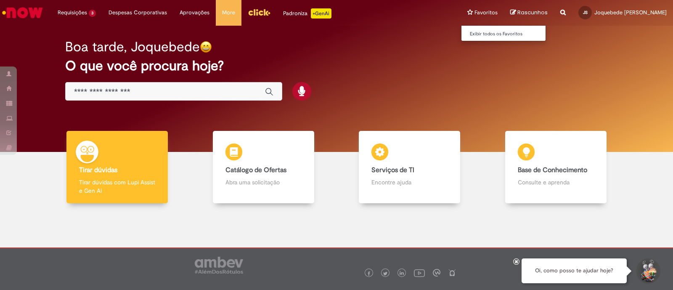  I want to click on span: Despesas Corporativas, so click(137, 13).